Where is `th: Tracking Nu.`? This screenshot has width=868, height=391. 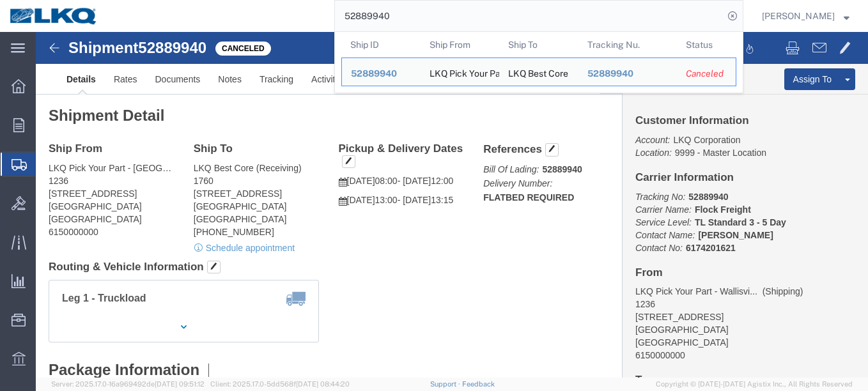 th: Tracking Nu. is located at coordinates (628, 45).